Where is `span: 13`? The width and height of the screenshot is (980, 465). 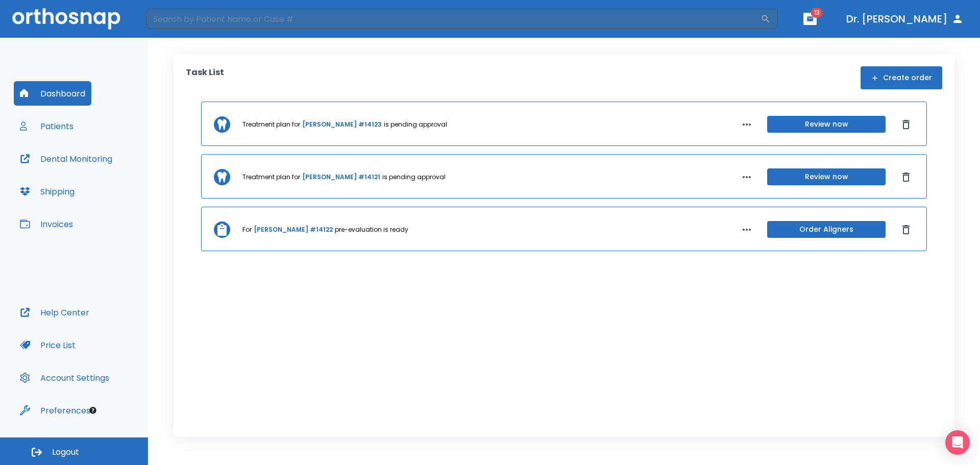 span: 13 is located at coordinates (817, 13).